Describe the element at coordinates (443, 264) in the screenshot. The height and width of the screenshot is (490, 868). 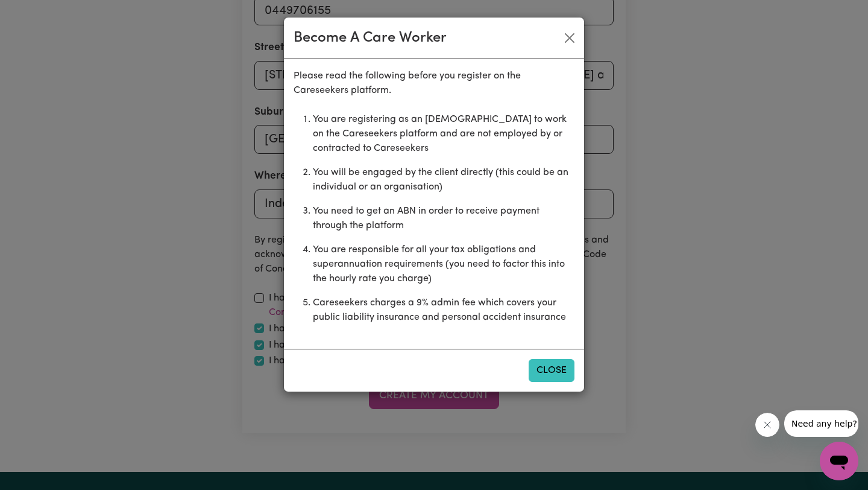
I see `li: You are responsible for all your tax obligations and superannuation requirements (you need to fac...` at that location.